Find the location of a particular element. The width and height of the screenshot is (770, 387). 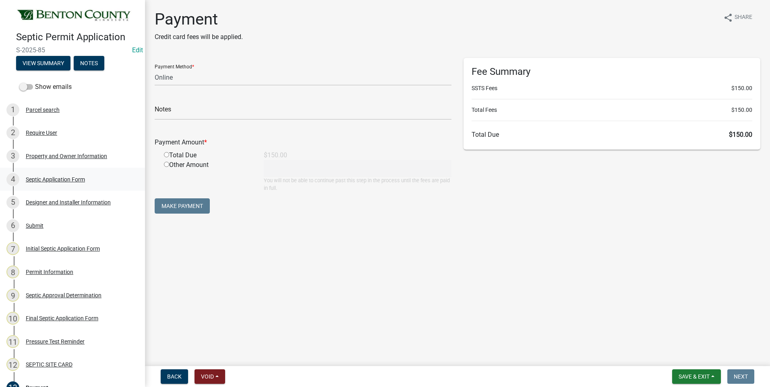

span: Void is located at coordinates (207, 377).